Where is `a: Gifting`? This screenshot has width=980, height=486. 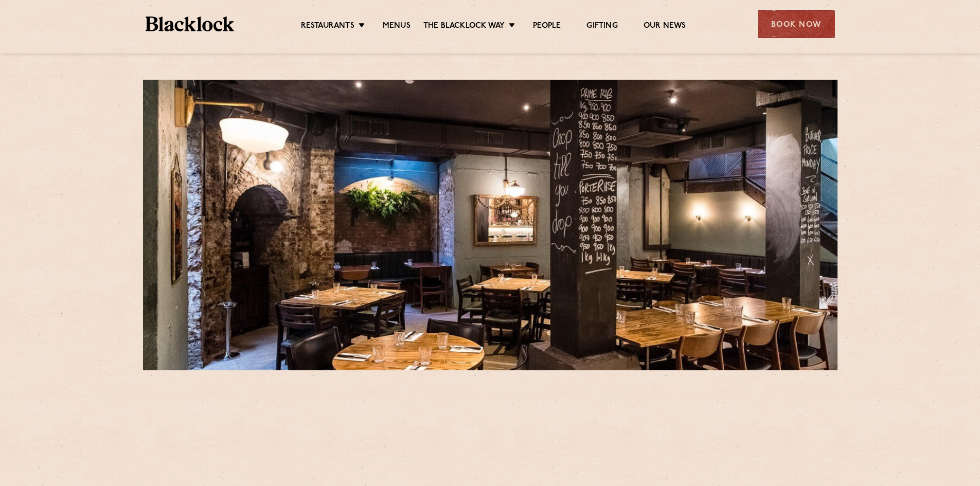 a: Gifting is located at coordinates (602, 26).